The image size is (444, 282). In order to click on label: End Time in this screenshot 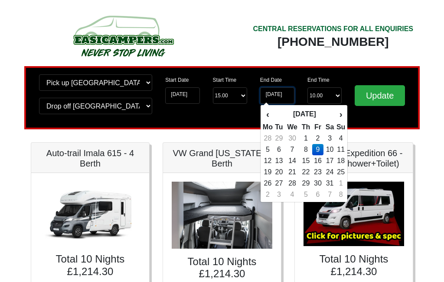, I will do `click(318, 80)`.